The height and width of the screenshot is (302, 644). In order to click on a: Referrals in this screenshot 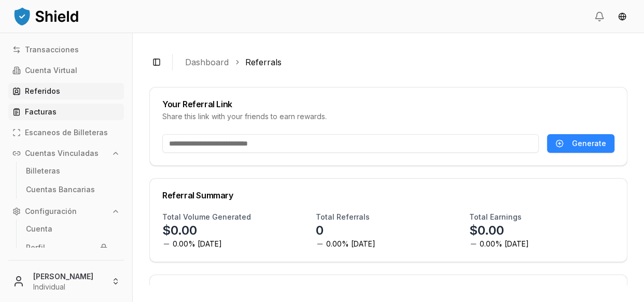, I will do `click(264, 62)`.